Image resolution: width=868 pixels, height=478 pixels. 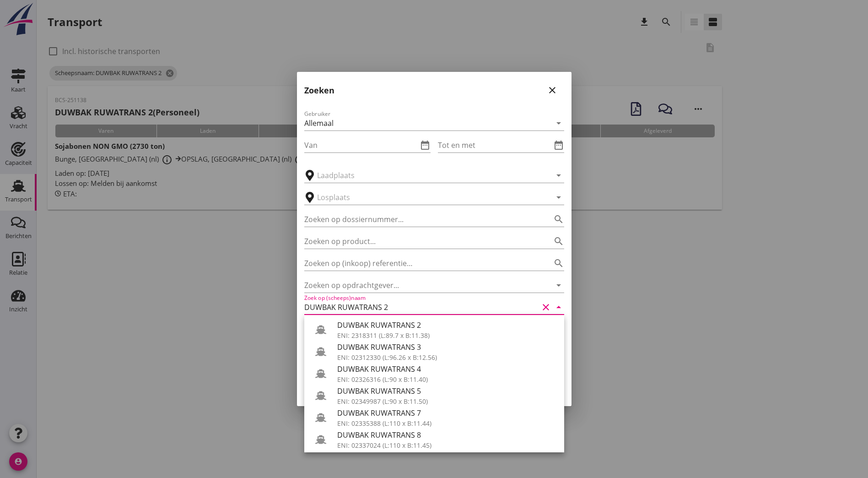 I want to click on h2: Zoeken, so click(x=319, y=90).